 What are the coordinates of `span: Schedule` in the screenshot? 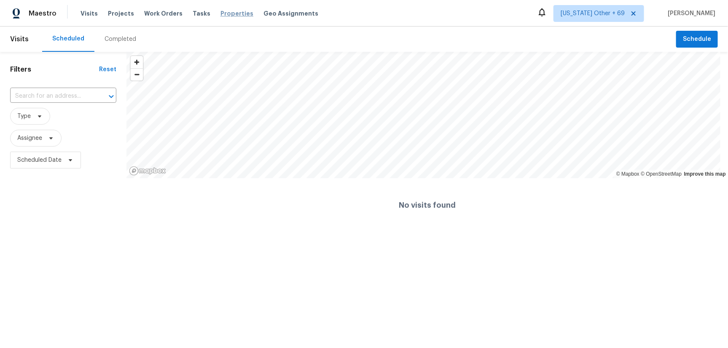 It's located at (697, 39).